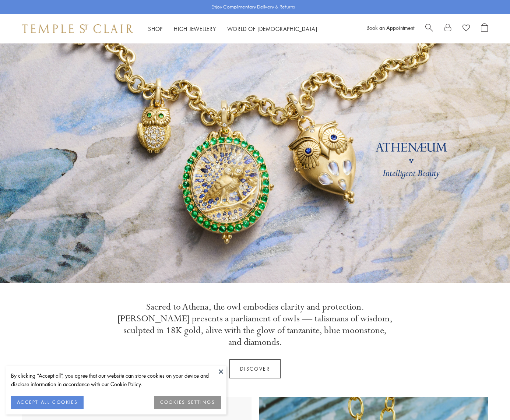 The width and height of the screenshot is (510, 420). What do you see at coordinates (484, 29) in the screenshot?
I see `a: Open Shopping Bag` at bounding box center [484, 29].